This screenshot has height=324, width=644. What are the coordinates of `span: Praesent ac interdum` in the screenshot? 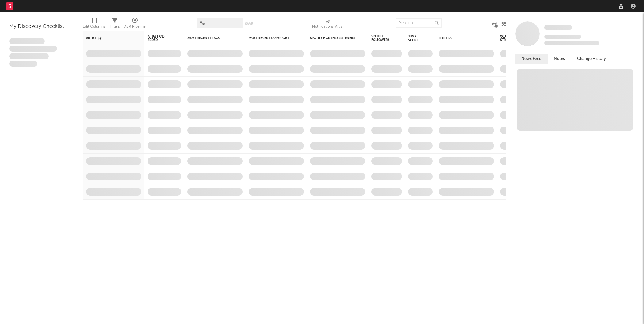 It's located at (29, 56).